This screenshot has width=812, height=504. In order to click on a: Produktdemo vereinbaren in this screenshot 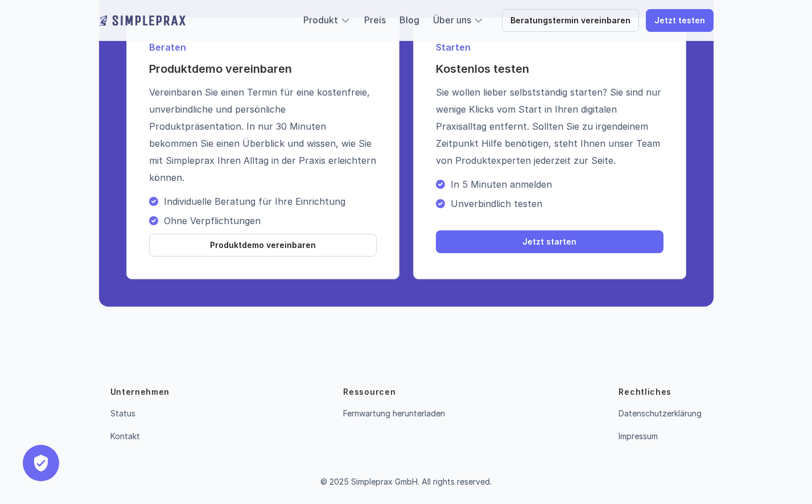, I will do `click(263, 245)`.